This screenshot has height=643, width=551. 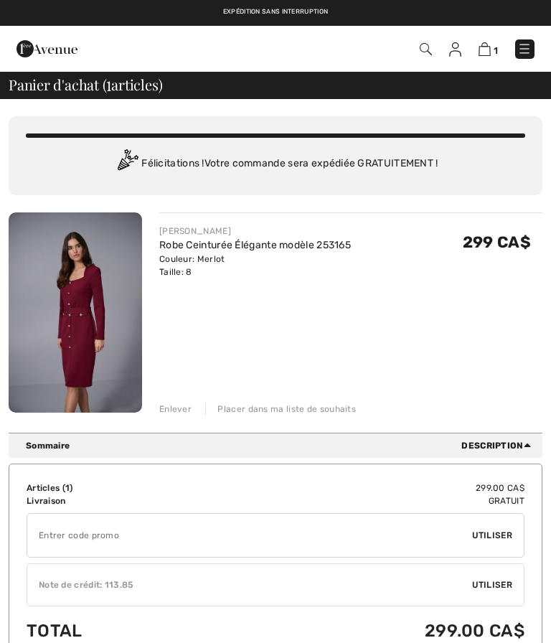 I want to click on td: Livraison, so click(x=116, y=501).